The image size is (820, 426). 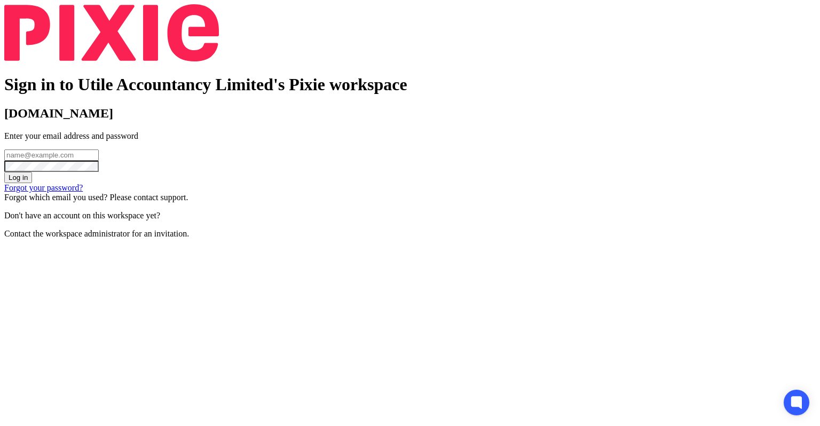 What do you see at coordinates (160, 197) in the screenshot?
I see `span: contact support` at bounding box center [160, 197].